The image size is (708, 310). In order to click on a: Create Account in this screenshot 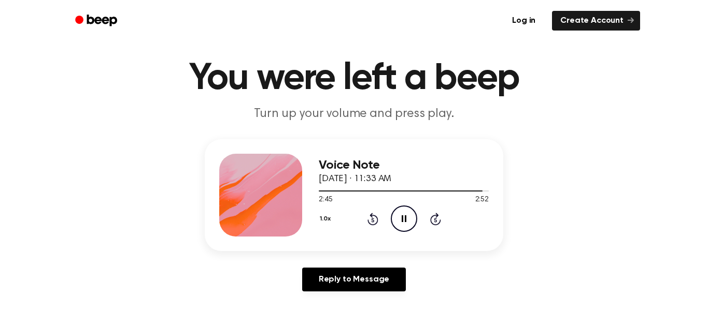, I will do `click(596, 21)`.